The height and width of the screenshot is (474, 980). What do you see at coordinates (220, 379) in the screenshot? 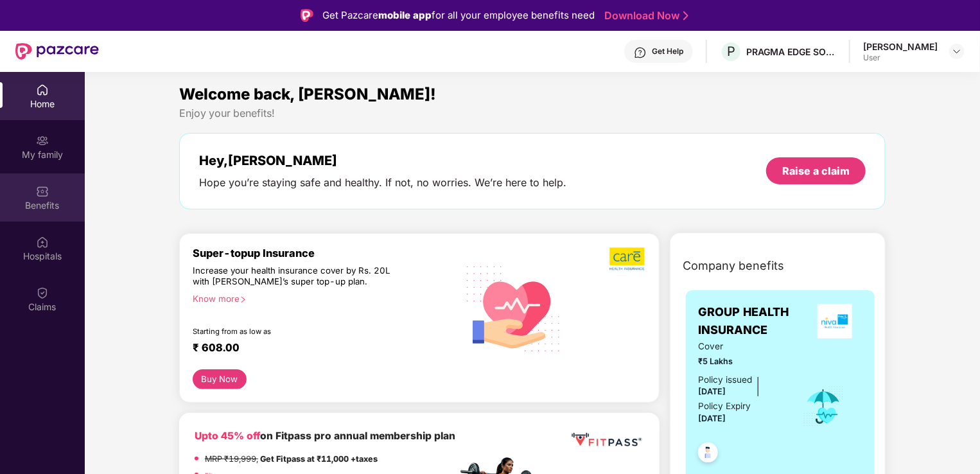
I see `button: Buy Now` at bounding box center [220, 379].